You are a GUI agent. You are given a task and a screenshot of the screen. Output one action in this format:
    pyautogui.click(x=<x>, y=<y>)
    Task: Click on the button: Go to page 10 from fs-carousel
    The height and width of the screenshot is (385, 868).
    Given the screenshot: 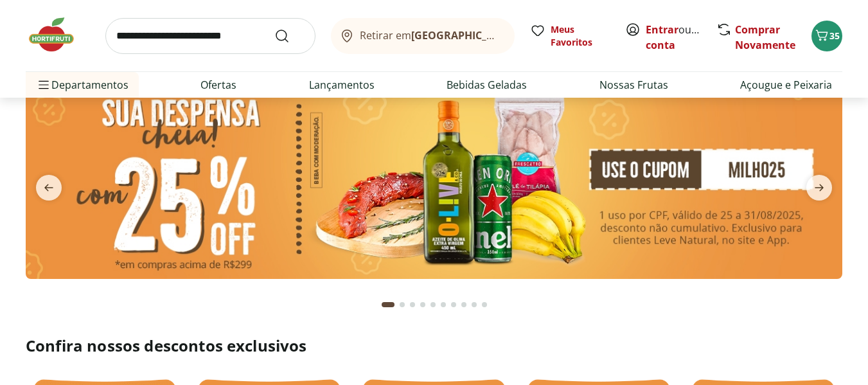 What is the action you would take?
    pyautogui.click(x=485, y=304)
    